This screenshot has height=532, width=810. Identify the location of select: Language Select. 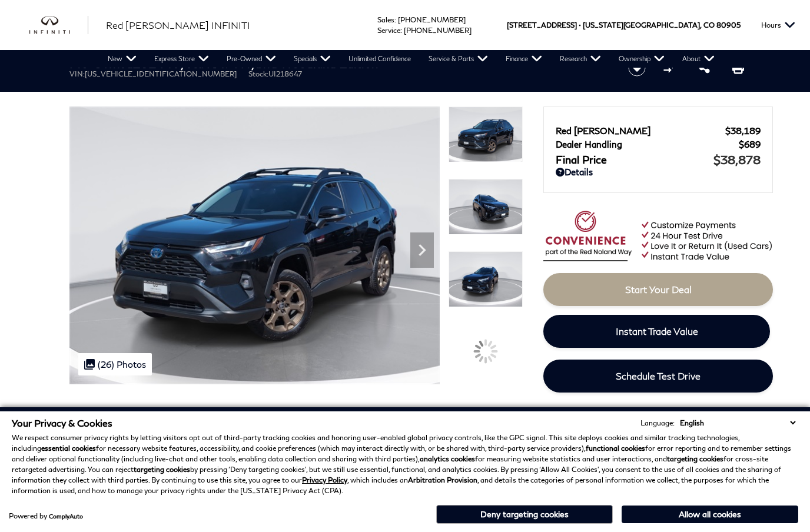
(738, 423).